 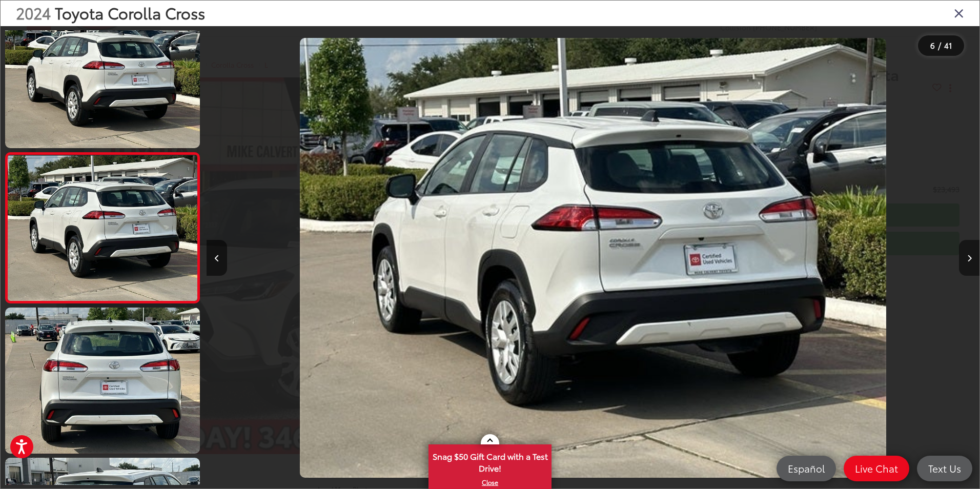 What do you see at coordinates (945, 469) in the screenshot?
I see `a: Text Us` at bounding box center [945, 469].